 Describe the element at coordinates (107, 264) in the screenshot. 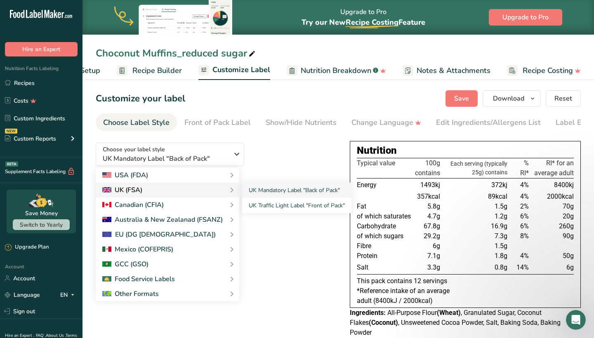

I see `img: 2Q==` at that location.